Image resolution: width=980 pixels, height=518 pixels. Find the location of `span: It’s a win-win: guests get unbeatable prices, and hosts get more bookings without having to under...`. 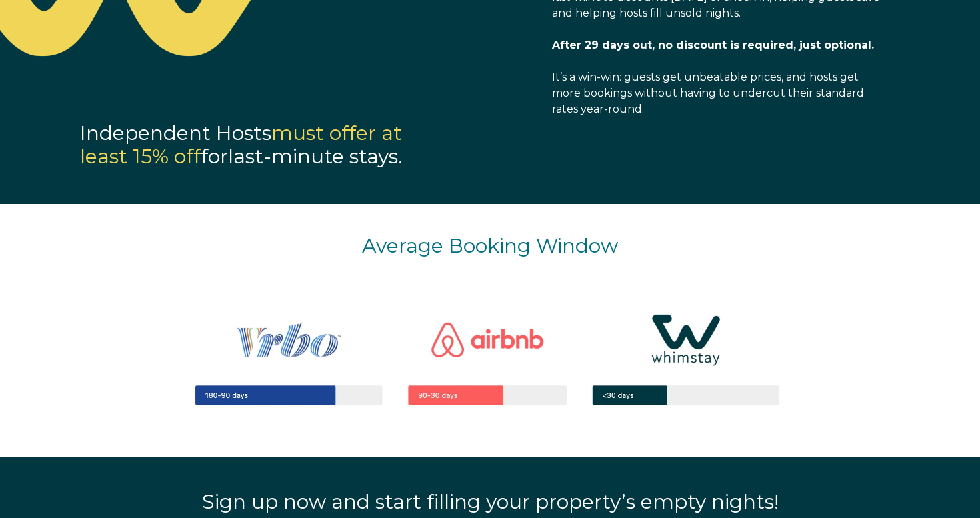

span: It’s a win-win: guests get unbeatable prices, and hosts get more bookings without having to under... is located at coordinates (708, 93).